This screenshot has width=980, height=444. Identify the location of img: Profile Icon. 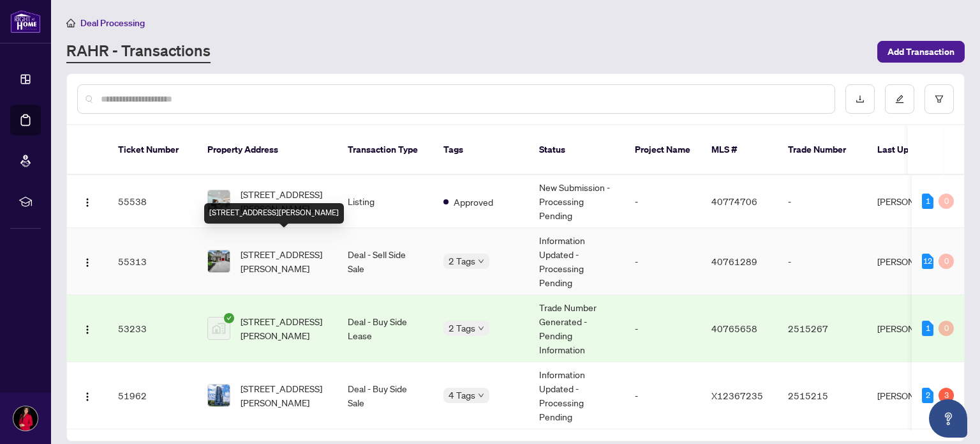
(25, 419).